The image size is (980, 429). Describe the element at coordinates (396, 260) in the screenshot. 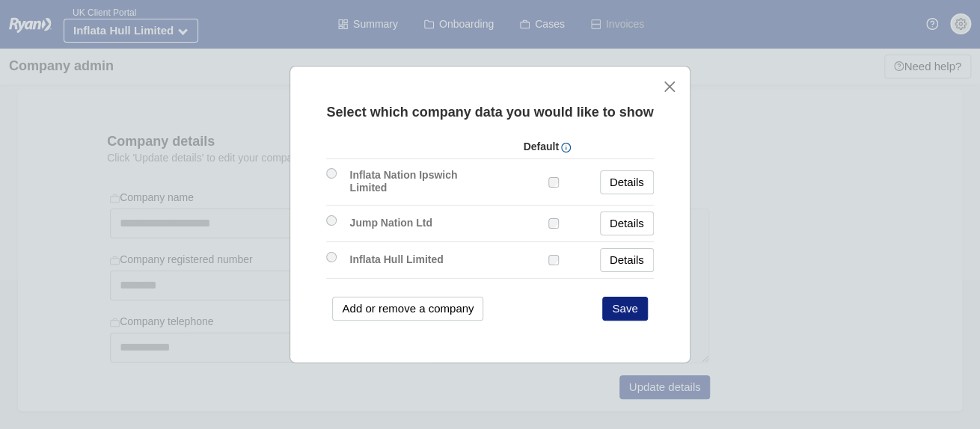

I see `label: Inflata Hull Limited` at that location.